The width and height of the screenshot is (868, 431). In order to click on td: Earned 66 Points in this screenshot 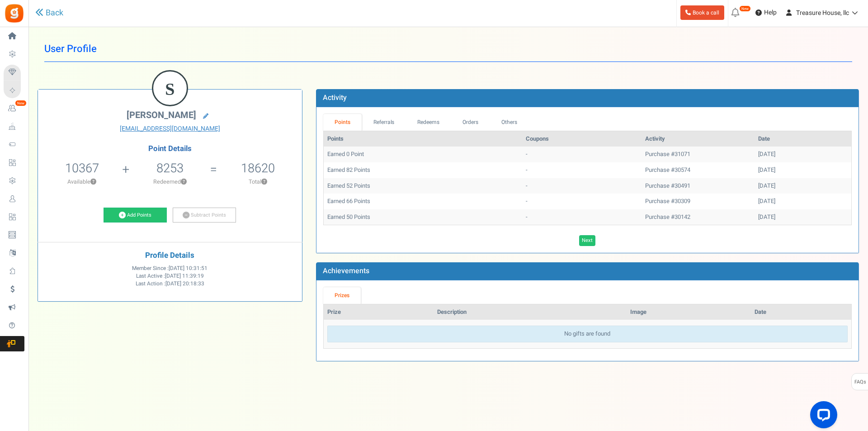, I will do `click(423, 202)`.